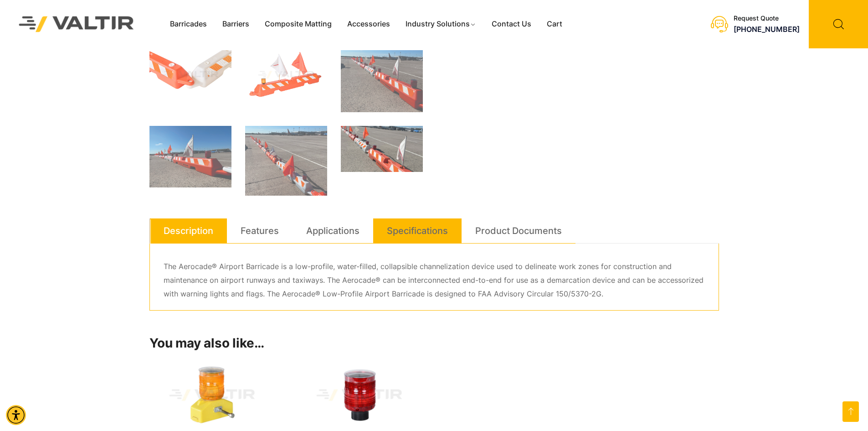 Image resolution: width=868 pixels, height=431 pixels. I want to click on img: A row of traffic barriers with orange and white stripes, red lights, and flags on an airport tarmac., so click(382, 148).